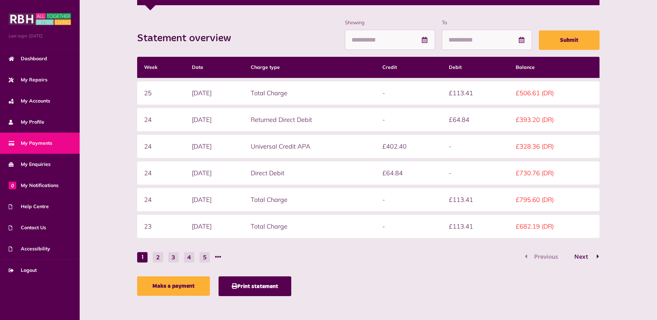 This screenshot has height=320, width=657. Describe the element at coordinates (187, 38) in the screenshot. I see `h2: Statement overview` at that location.